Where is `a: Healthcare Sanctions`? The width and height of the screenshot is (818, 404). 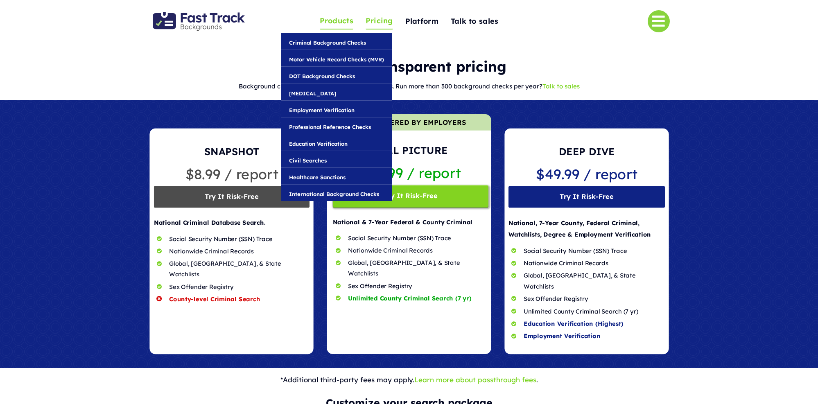
a: Healthcare Sanctions is located at coordinates (336, 176).